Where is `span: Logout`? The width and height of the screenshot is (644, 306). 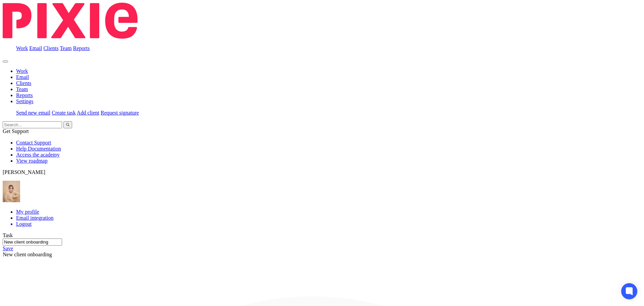 span: Logout is located at coordinates (24, 224).